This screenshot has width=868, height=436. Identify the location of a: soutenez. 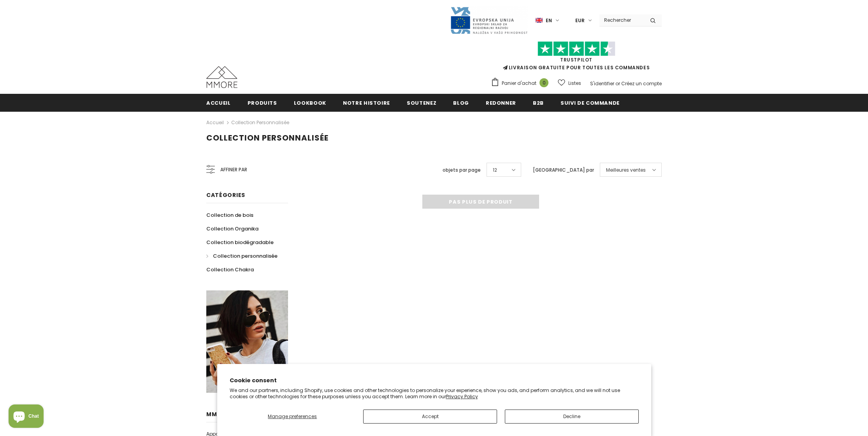
(422, 102).